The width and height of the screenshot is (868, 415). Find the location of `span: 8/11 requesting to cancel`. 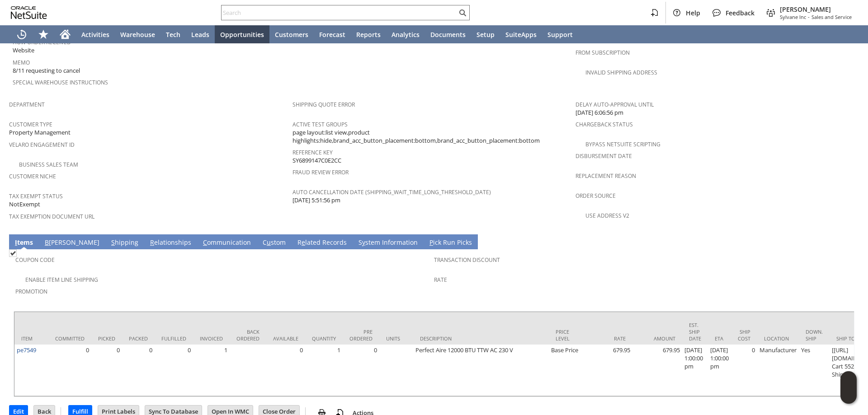

span: 8/11 requesting to cancel is located at coordinates (46, 71).